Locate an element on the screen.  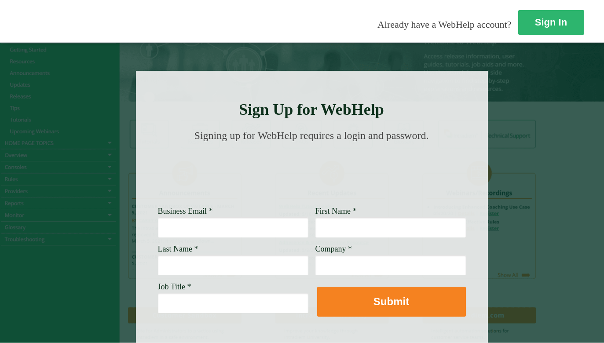
strong: Sign Up for WebHelp is located at coordinates (311, 109).